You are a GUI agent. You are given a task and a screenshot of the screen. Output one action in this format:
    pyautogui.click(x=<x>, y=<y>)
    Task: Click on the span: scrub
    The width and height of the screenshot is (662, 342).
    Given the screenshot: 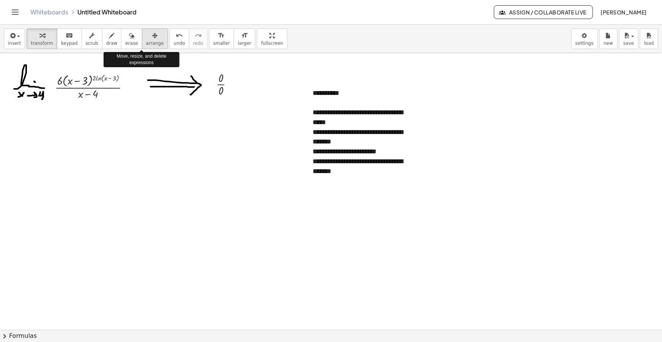 What is the action you would take?
    pyautogui.click(x=92, y=43)
    